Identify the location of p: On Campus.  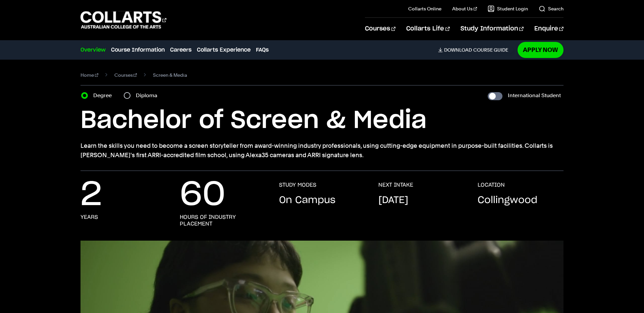
(307, 201).